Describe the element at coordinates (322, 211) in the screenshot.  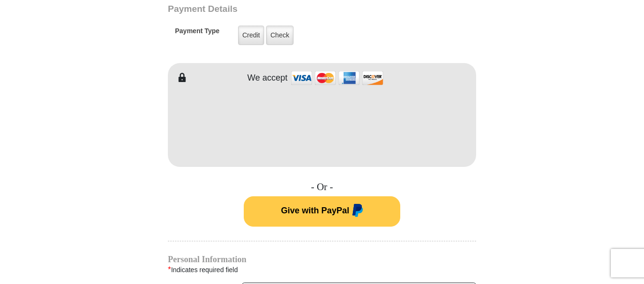
I see `button: Give with PayPal` at that location.